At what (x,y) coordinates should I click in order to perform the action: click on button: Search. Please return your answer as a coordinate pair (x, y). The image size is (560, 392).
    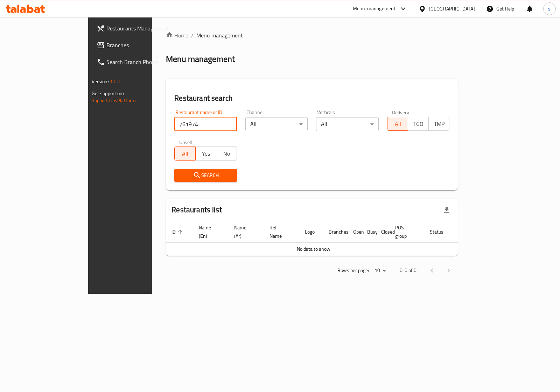
    Looking at the image, I should click on (206, 175).